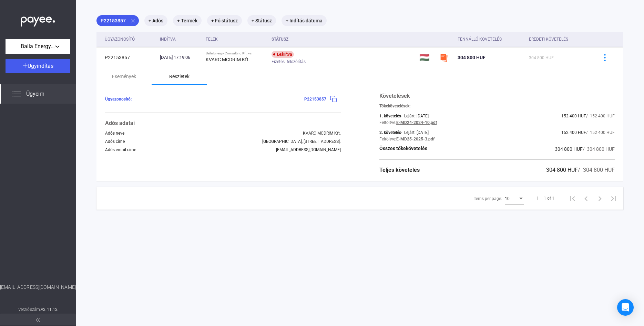 This screenshot has width=644, height=326. Describe the element at coordinates (121, 150) in the screenshot. I see `div: Adós email címe` at that location.